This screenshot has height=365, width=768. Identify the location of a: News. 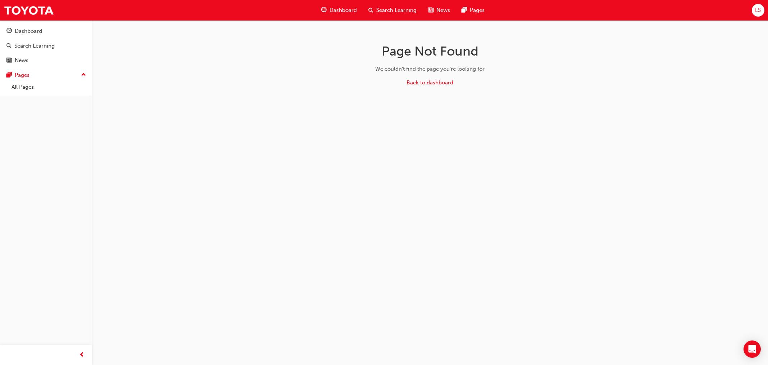
(46, 60).